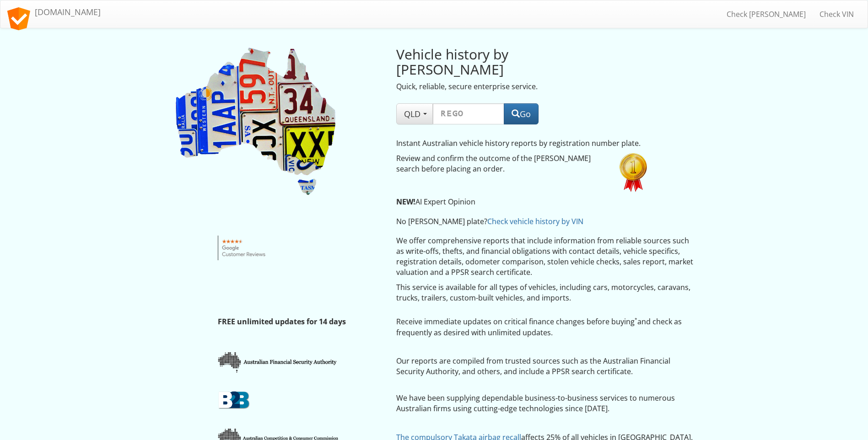 Image resolution: width=868 pixels, height=440 pixels. I want to click on a: Check vehicle history by VIN, so click(536, 221).